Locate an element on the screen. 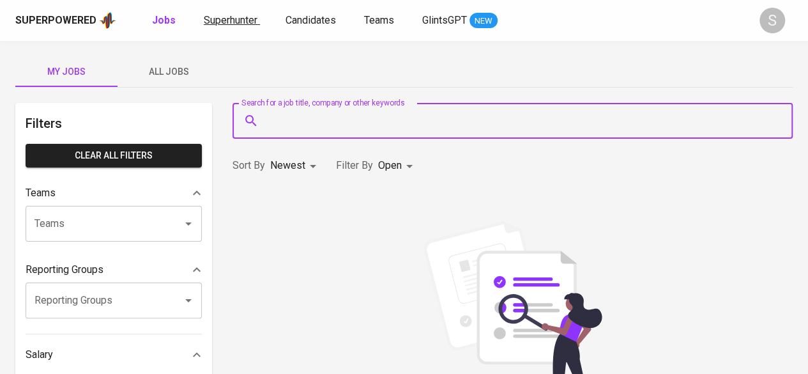 This screenshot has width=808, height=374. span: My Jobs is located at coordinates (66, 72).